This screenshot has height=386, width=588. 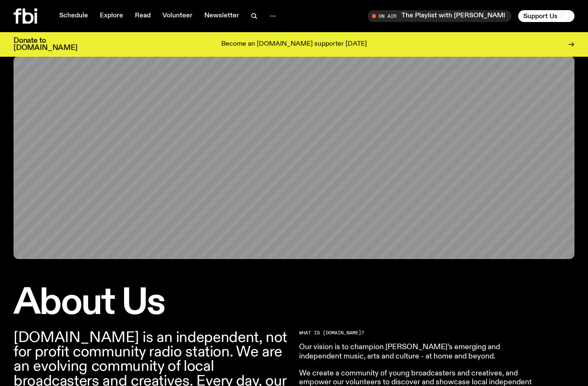 What do you see at coordinates (74, 16) in the screenshot?
I see `a: Schedule` at bounding box center [74, 16].